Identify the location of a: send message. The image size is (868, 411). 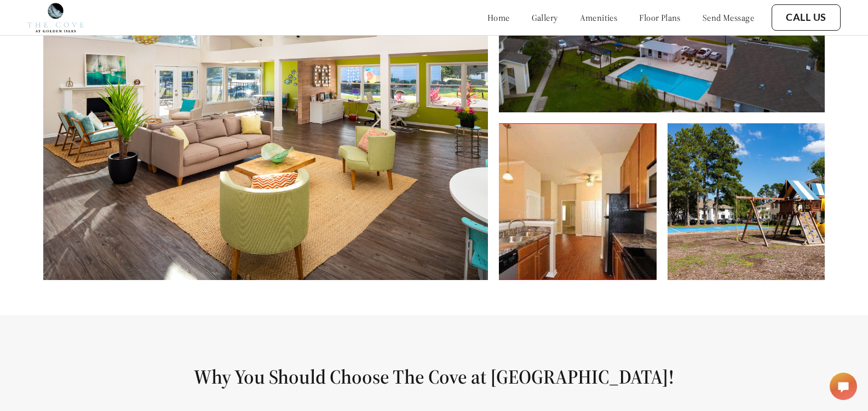
(729, 18).